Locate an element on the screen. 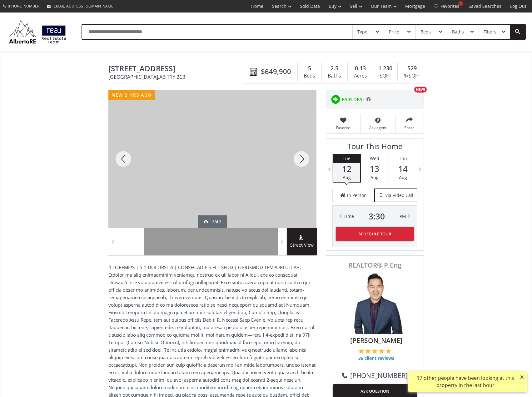 Image resolution: width=532 pixels, height=397 pixels. span: 12 is located at coordinates (346, 169).